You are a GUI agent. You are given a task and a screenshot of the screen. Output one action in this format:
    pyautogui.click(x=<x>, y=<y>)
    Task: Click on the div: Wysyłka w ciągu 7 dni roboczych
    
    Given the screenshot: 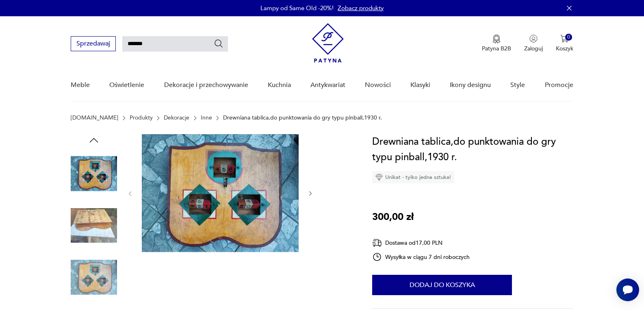 What is the action you would take?
    pyautogui.click(x=421, y=257)
    